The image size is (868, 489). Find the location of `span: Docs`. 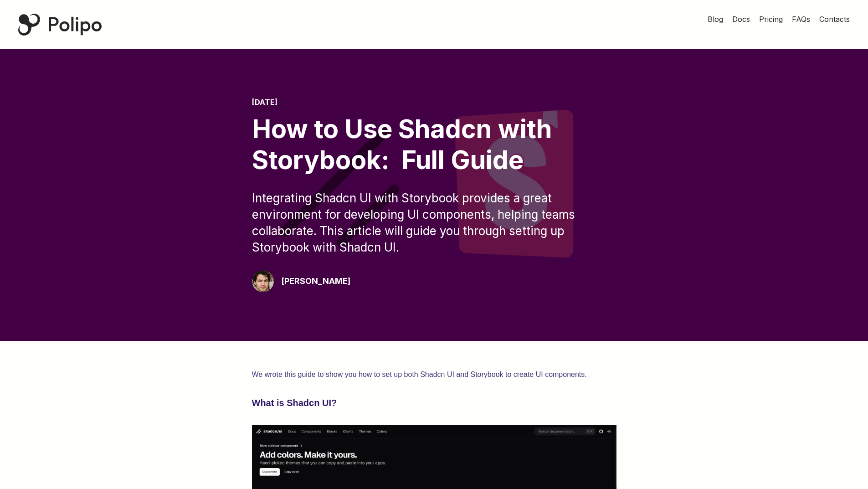

span: Docs is located at coordinates (740, 19).